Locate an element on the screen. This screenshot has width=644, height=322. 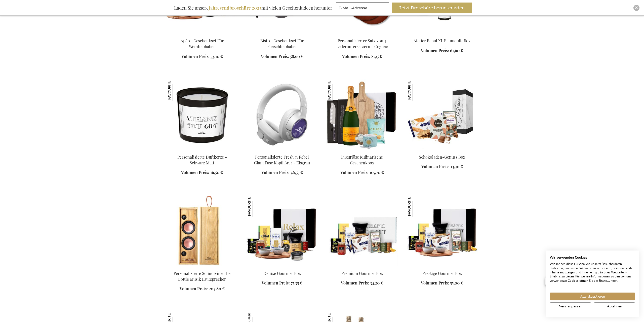
img: Personalised Scented Candle - Black Matt is located at coordinates (202, 114).